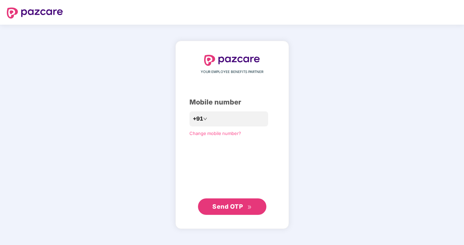  What do you see at coordinates (227, 206) in the screenshot?
I see `span: Send OTP` at bounding box center [227, 206].